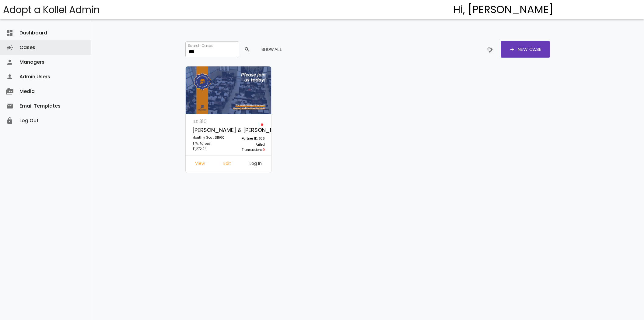 Image resolution: width=644 pixels, height=320 pixels. Describe the element at coordinates (209, 146) in the screenshot. I see `p: 84% Raised $1,272.04` at that location.